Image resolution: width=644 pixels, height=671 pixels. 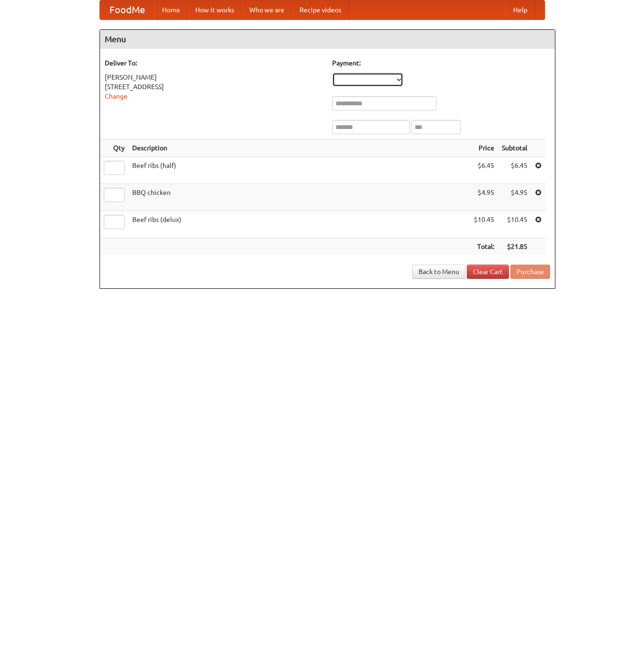 What do you see at coordinates (514, 246) in the screenshot?
I see `th: $21.85` at bounding box center [514, 246].